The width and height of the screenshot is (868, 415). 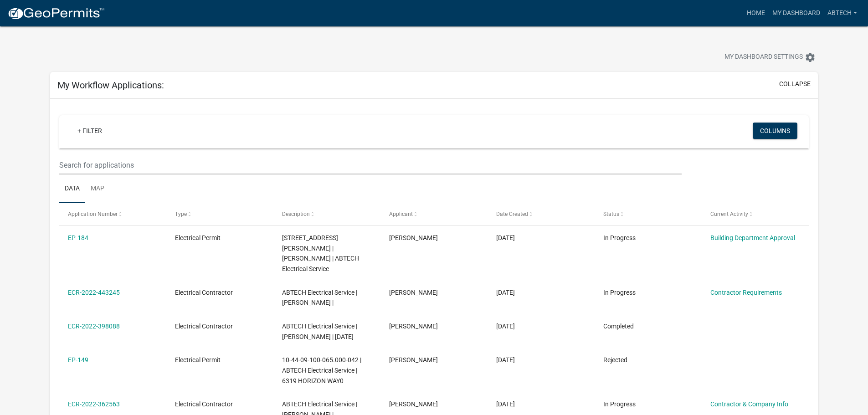 I want to click on datatable-header-cell: Description, so click(x=327, y=214).